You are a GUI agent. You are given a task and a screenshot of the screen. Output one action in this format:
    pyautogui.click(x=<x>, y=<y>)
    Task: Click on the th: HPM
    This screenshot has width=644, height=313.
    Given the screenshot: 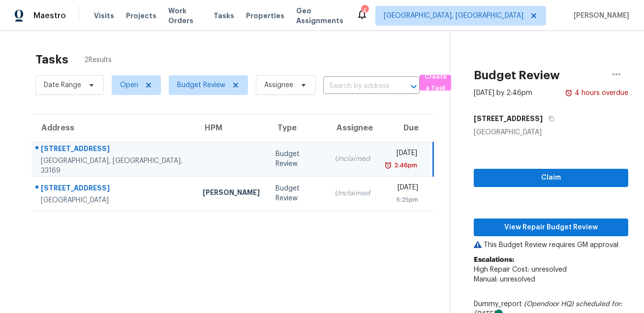 What is the action you would take?
    pyautogui.click(x=231, y=128)
    